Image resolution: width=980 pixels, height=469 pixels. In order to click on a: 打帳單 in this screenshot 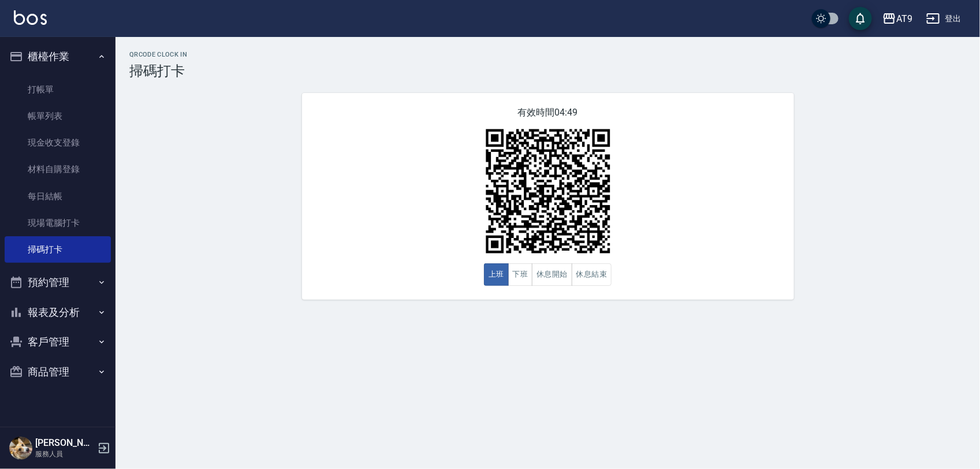, I will do `click(58, 89)`.